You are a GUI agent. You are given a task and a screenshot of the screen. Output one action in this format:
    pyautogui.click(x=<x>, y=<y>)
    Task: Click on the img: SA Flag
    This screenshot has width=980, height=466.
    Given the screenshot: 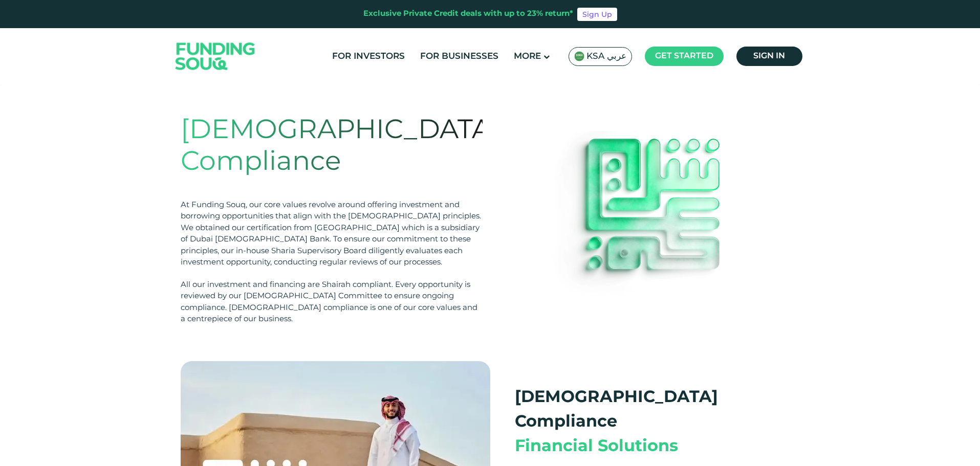 What is the action you would take?
    pyautogui.click(x=579, y=56)
    